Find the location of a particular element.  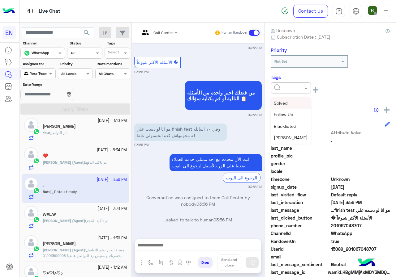

span: last_name is located at coordinates (300, 148).